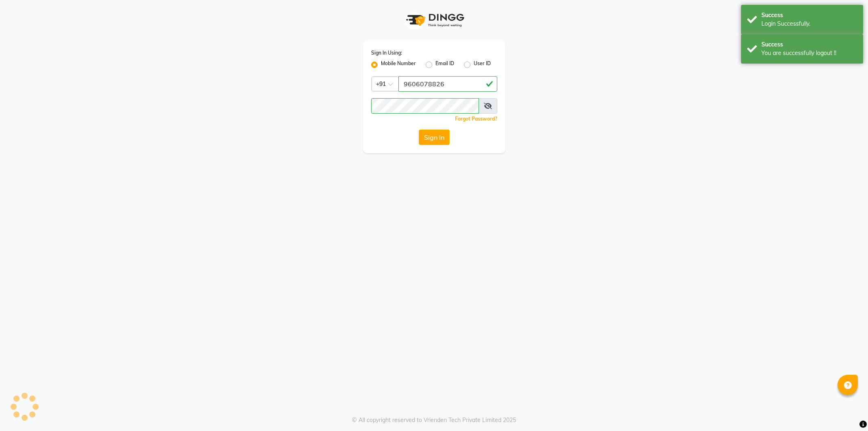 This screenshot has height=431, width=868. I want to click on button: Sign In, so click(434, 137).